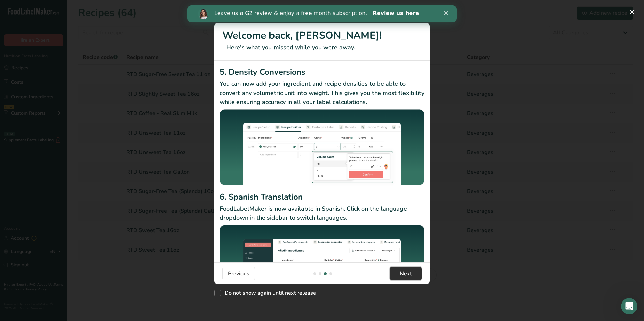  Describe the element at coordinates (239, 274) in the screenshot. I see `button: Previous` at that location.